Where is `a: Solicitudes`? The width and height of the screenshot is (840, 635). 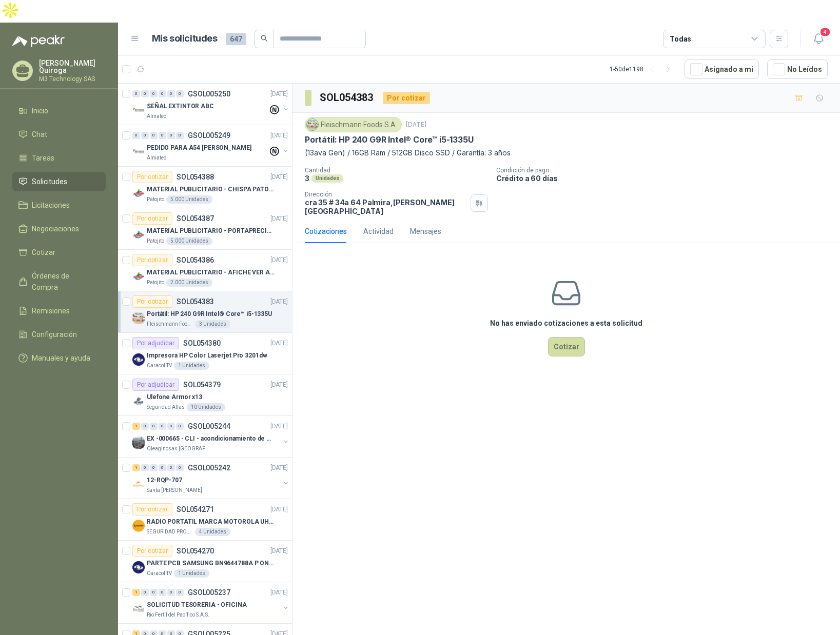
a: Solicitudes is located at coordinates (59, 181).